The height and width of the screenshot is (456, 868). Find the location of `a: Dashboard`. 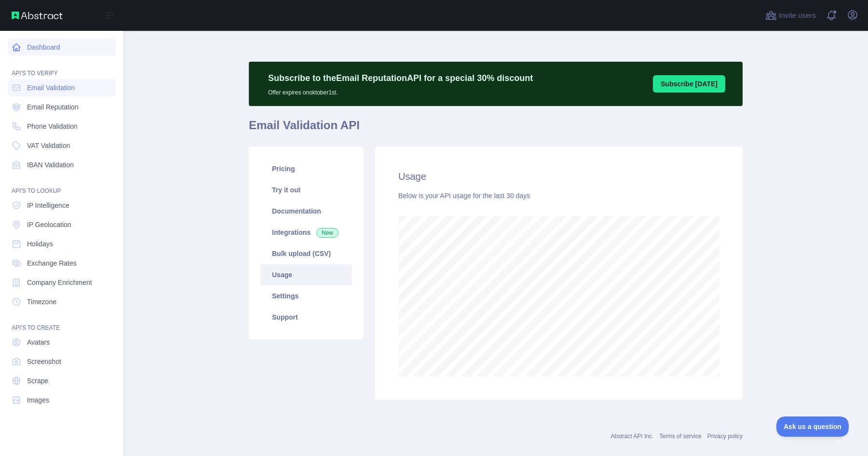

a: Dashboard is located at coordinates (62, 47).